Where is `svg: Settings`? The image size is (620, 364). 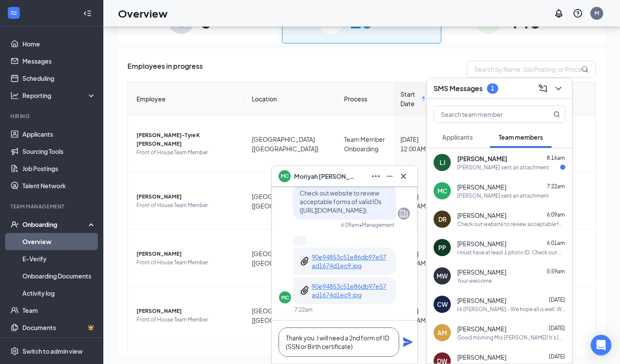
svg: Settings is located at coordinates (15, 351).